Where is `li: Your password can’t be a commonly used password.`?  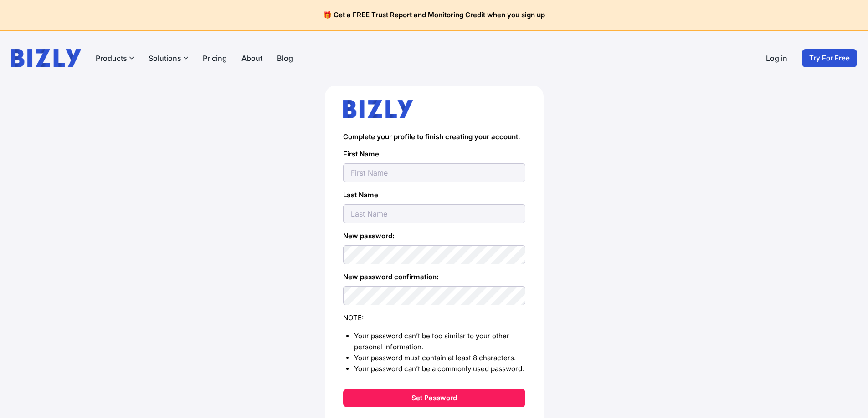
li: Your password can’t be a commonly used password. is located at coordinates (440, 369).